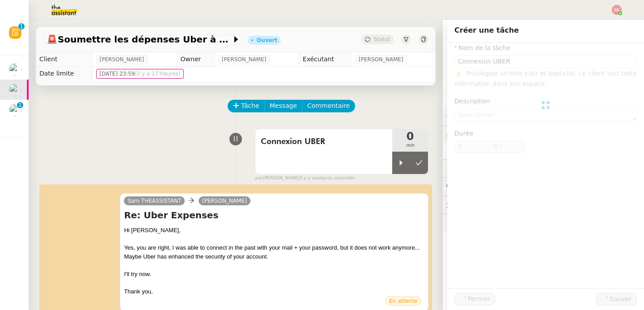 This screenshot has width=644, height=310. Describe the element at coordinates (15, 90) in the screenshot. I see `img: users%2F1ZOdYReiRxU708bktO25dFUINP72%2Favatar%2Fdbb5ecdd-14b3-417b-817a-38ae3883c55a` at that location.